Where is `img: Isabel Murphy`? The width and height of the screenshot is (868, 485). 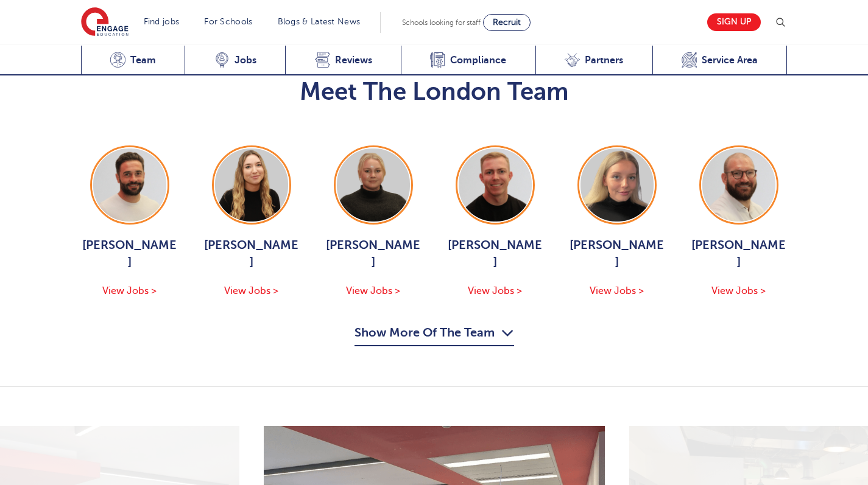 img: Isabel Murphy is located at coordinates (617, 185).